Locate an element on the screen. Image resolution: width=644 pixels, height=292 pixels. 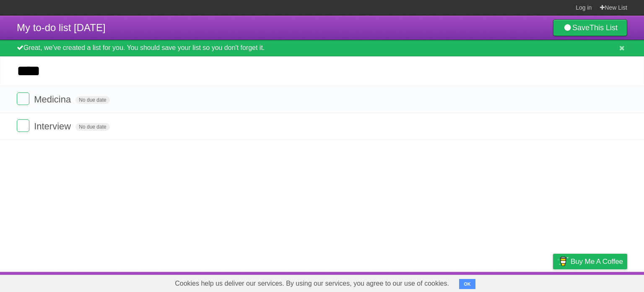
b: This List is located at coordinates (604, 27).